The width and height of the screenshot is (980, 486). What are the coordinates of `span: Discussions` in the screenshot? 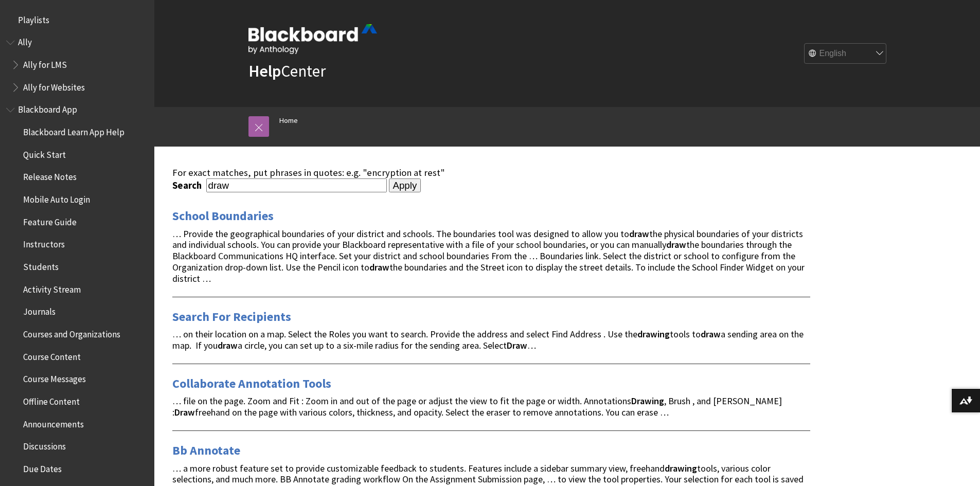 It's located at (44, 445).